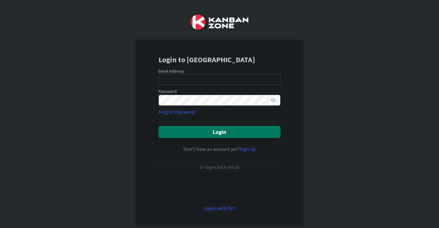 The image size is (439, 228). I want to click on a: Sign Up, so click(248, 149).